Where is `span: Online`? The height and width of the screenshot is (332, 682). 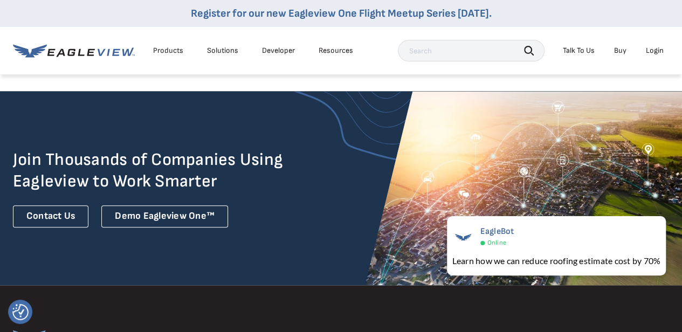 span: Online is located at coordinates (497, 243).